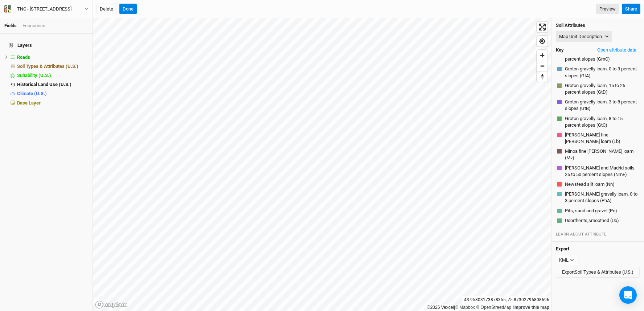 The height and width of the screenshot is (311, 644). Describe the element at coordinates (32, 93) in the screenshot. I see `span: Climate (U.S.)` at that location.